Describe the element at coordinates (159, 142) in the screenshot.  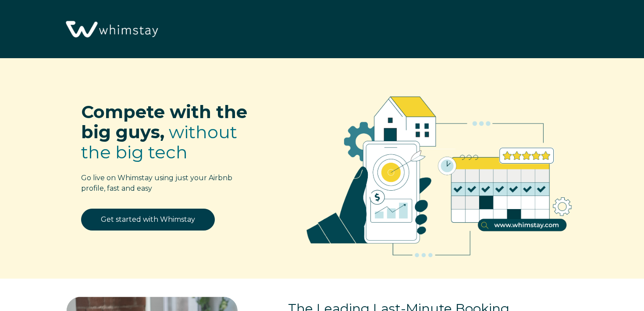
I see `span: without the big tech` at that location.